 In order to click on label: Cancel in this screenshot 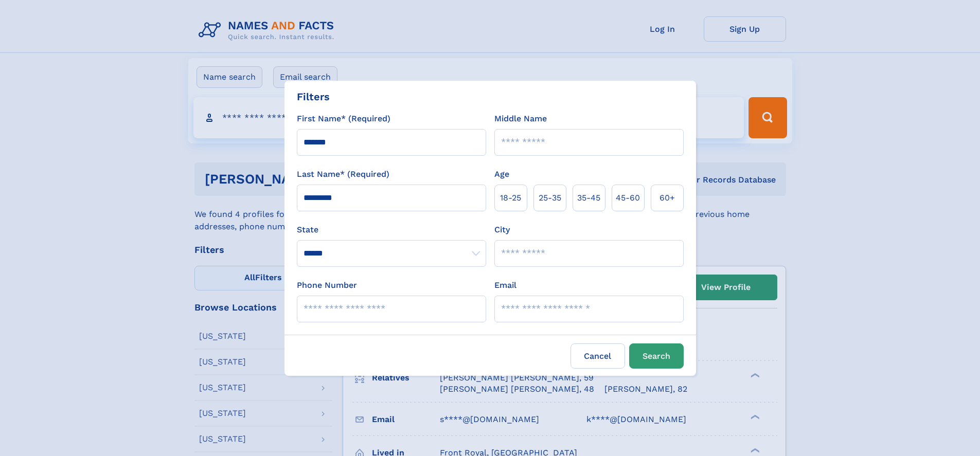, I will do `click(598, 356)`.